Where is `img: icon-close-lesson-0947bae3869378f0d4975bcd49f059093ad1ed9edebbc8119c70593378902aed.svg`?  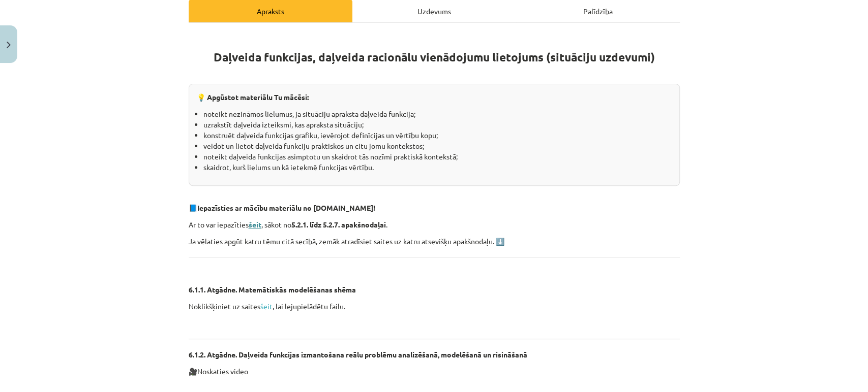
img: icon-close-lesson-0947bae3869378f0d4975bcd49f059093ad1ed9edebbc8119c70593378902aed.svg is located at coordinates (8, 45).